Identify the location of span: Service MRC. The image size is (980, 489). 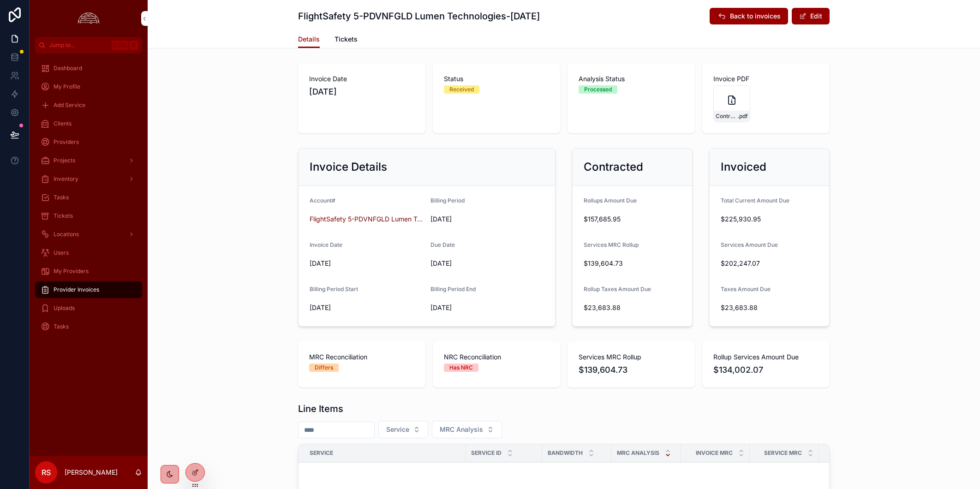
(783, 453).